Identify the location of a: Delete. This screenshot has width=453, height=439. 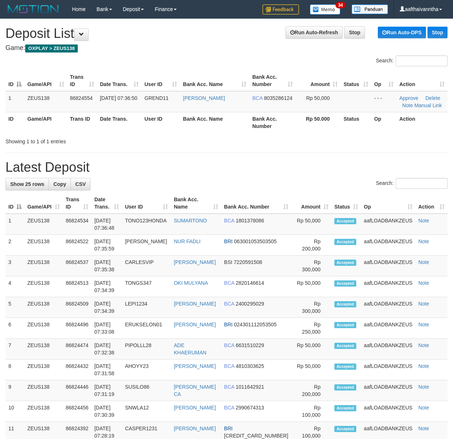
(432, 98).